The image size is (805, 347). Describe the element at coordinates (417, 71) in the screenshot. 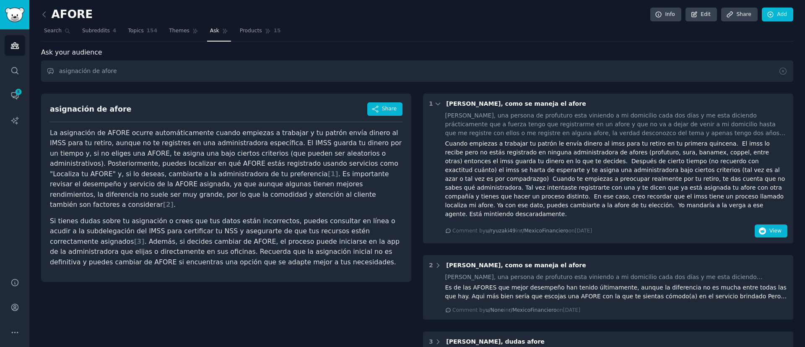

I see `input: Ask this audience a question...` at that location.